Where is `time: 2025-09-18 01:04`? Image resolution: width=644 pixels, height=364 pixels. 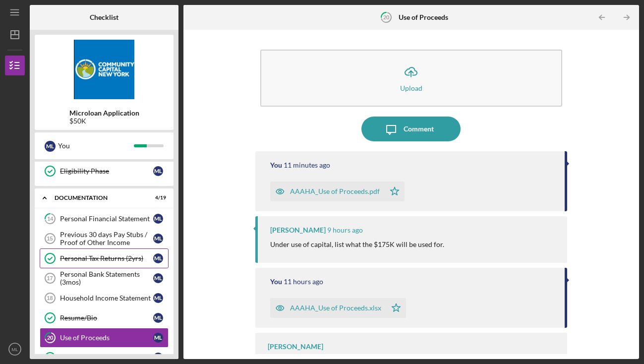 time: 2025-09-18 01:04 is located at coordinates (307, 165).